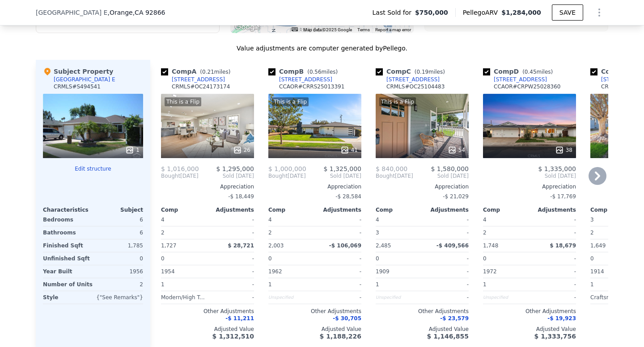  What do you see at coordinates (183, 272) in the screenshot?
I see `div: 1954` at bounding box center [183, 272].